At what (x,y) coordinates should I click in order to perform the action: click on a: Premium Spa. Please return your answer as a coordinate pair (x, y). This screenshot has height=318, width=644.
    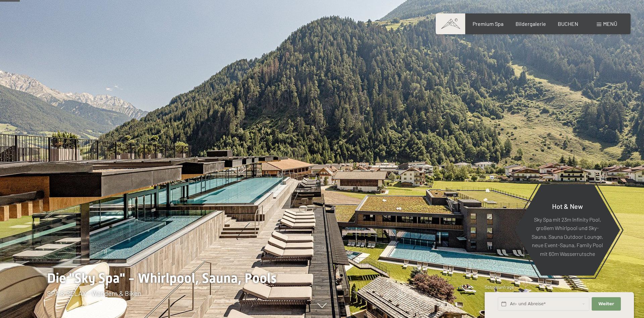
    Looking at the image, I should click on (488, 24).